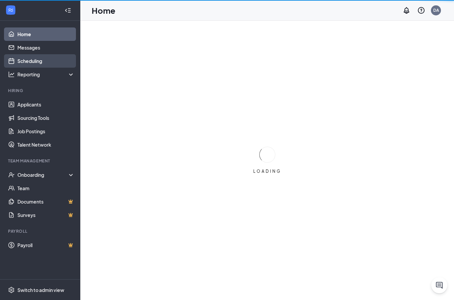  Describe the element at coordinates (11, 290) in the screenshot. I see `svg: Settings` at that location.